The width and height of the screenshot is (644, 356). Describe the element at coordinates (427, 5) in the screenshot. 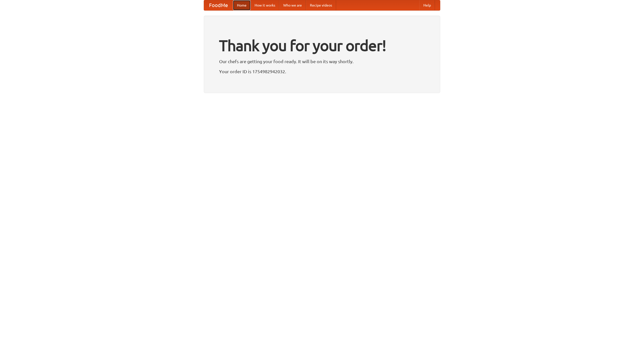

I see `a: Help` at that location.